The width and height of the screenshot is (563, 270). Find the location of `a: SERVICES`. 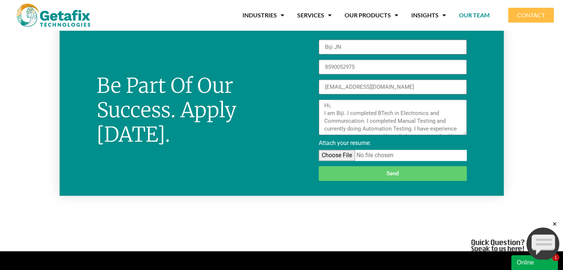

a: SERVICES is located at coordinates (314, 15).